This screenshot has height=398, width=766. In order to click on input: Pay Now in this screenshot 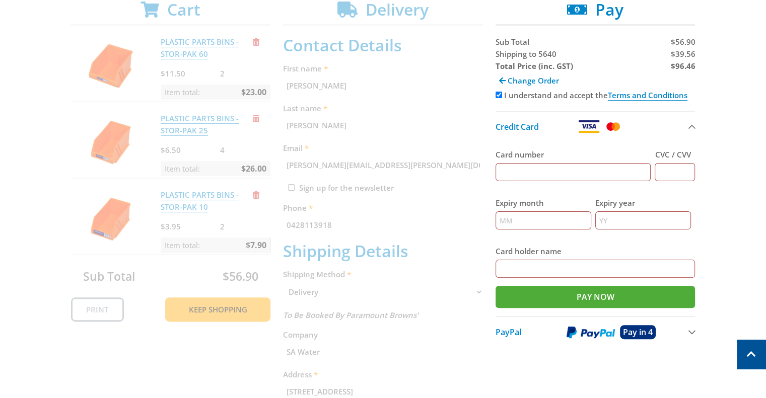, I will do `click(595, 297)`.